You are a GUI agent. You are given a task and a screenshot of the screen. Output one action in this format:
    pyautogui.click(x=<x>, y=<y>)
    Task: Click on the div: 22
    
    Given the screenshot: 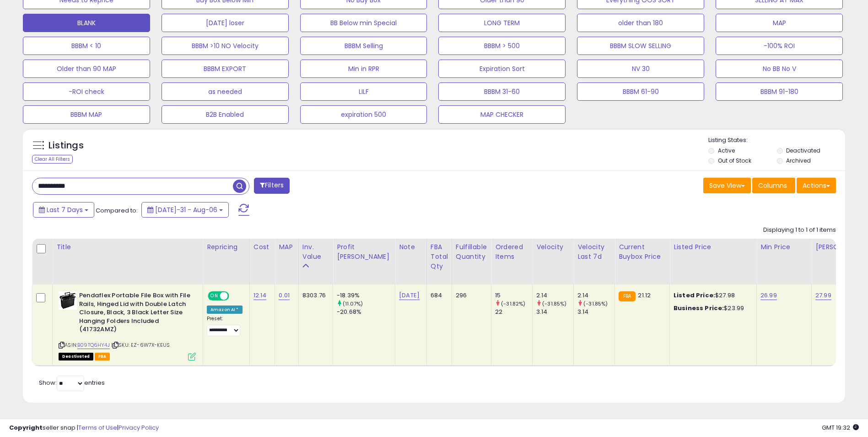 What is the action you would take?
    pyautogui.click(x=513, y=312)
    